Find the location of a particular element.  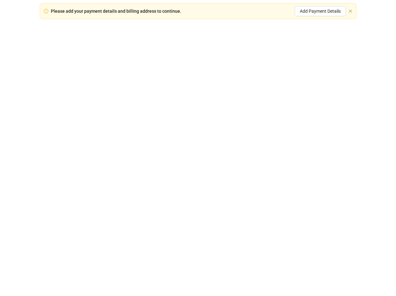

span: exclamation-circle is located at coordinates (46, 11).